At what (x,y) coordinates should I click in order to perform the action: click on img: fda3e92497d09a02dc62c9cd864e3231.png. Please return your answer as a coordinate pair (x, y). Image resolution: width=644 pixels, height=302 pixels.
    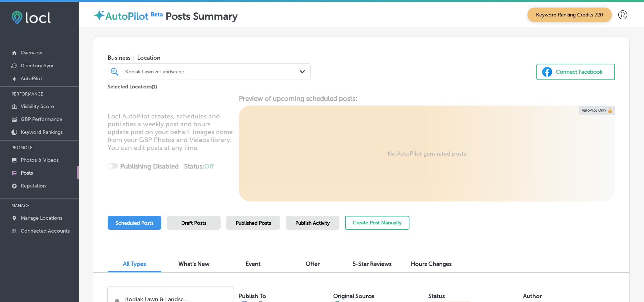
    Looking at the image, I should click on (31, 17).